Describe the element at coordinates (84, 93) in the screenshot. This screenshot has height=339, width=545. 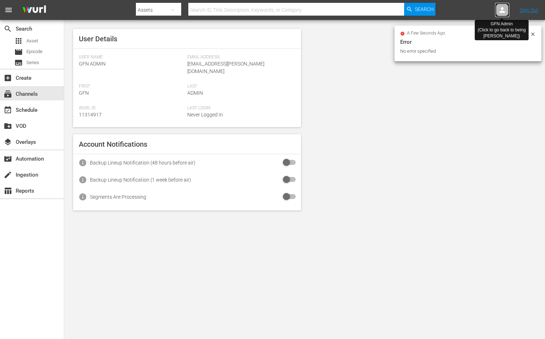
I see `span: GFN` at that location.